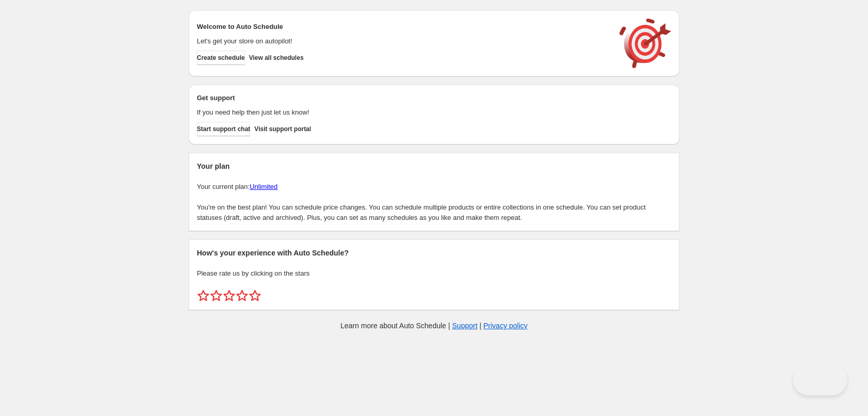 Image resolution: width=868 pixels, height=416 pixels. What do you see at coordinates (283, 129) in the screenshot?
I see `a: Visit support portal` at bounding box center [283, 129].